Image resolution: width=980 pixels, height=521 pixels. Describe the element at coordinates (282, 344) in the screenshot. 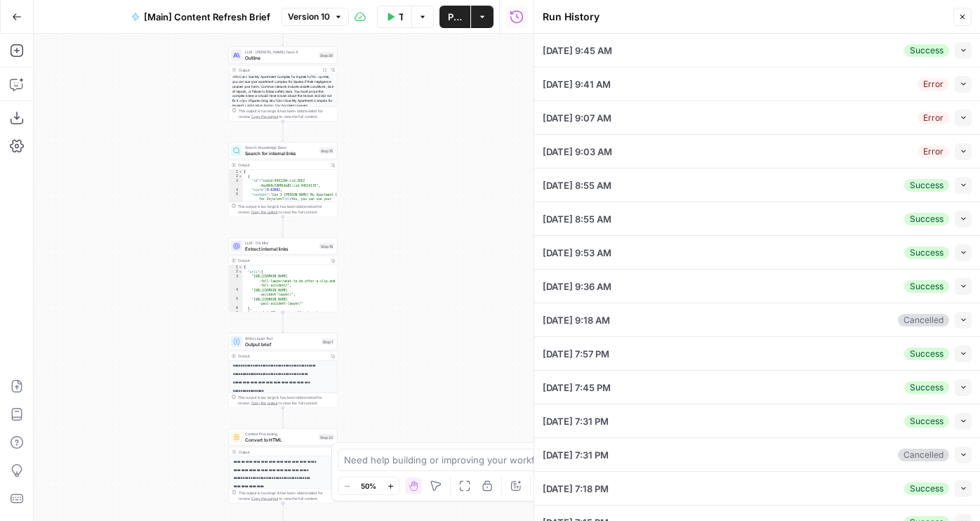

I see `span: Output brief` at that location.